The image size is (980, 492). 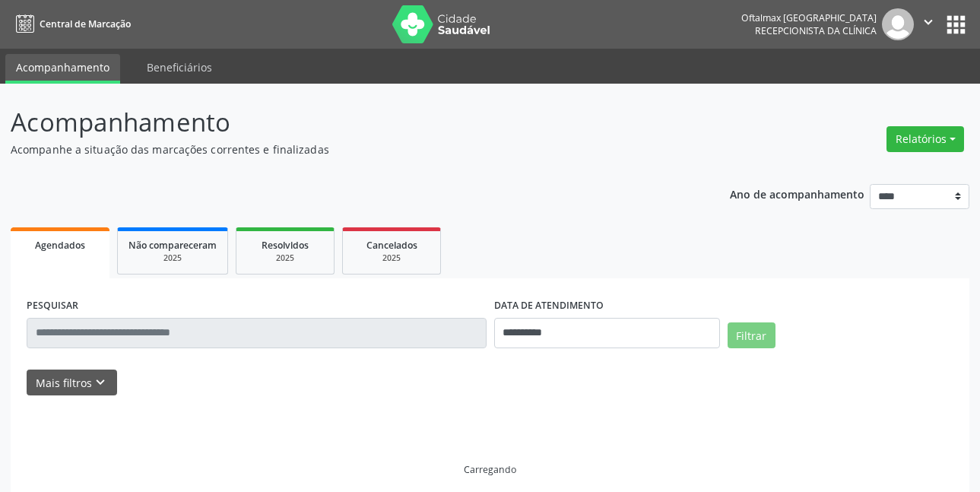 I want to click on button: Filtrar, so click(x=751, y=335).